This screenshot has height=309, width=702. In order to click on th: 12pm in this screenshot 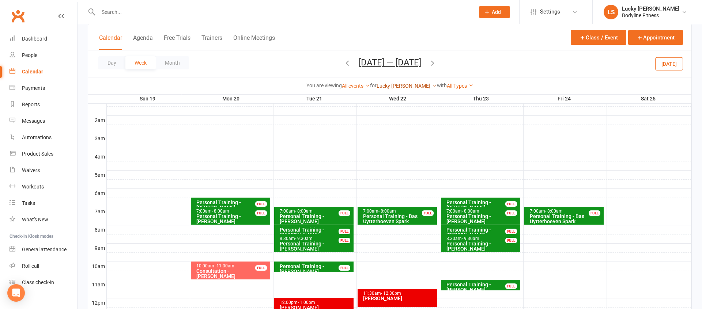, I will do `click(97, 303)`.